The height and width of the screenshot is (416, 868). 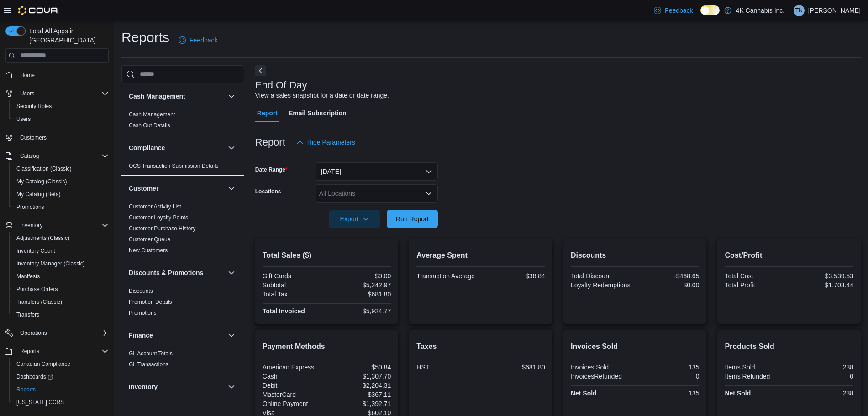 What do you see at coordinates (61, 194) in the screenshot?
I see `button: My Catalog (Beta)` at bounding box center [61, 194].